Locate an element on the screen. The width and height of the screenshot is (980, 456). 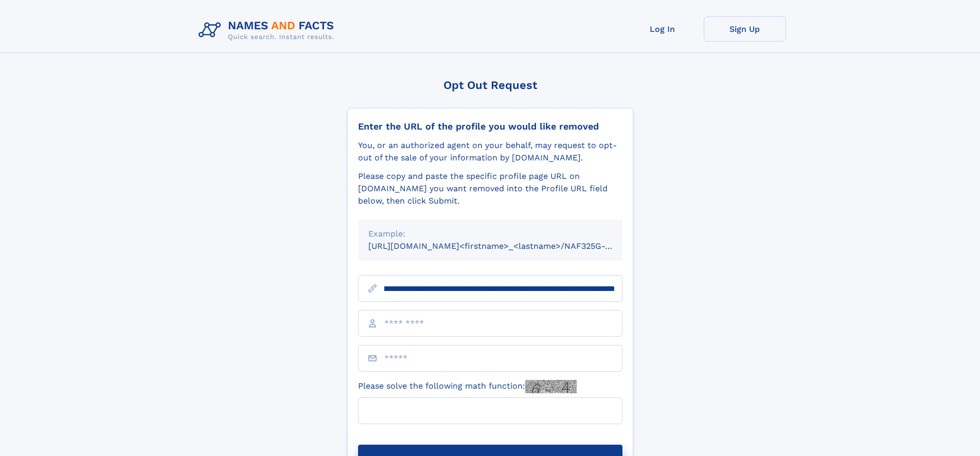
a: Sign Up is located at coordinates (745, 29).